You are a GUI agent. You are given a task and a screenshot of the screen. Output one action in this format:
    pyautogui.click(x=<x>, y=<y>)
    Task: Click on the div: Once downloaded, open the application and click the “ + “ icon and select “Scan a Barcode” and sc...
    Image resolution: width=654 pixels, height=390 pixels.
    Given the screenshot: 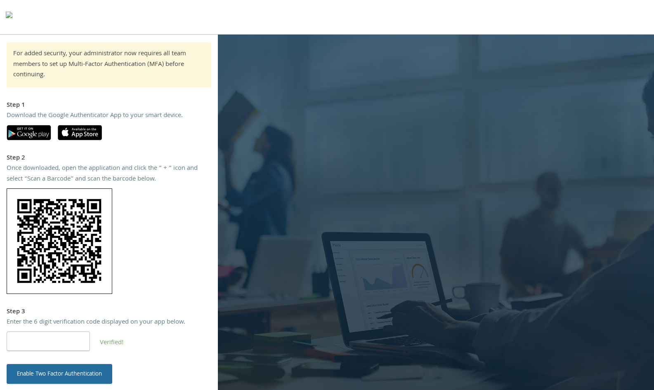 What is the action you would take?
    pyautogui.click(x=109, y=174)
    